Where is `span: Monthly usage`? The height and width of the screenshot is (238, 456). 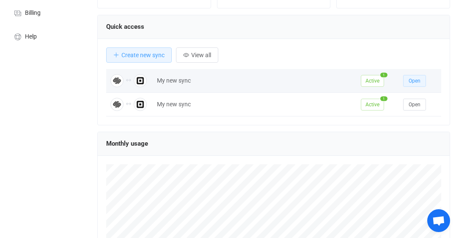 span: Monthly usage is located at coordinates (127, 143).